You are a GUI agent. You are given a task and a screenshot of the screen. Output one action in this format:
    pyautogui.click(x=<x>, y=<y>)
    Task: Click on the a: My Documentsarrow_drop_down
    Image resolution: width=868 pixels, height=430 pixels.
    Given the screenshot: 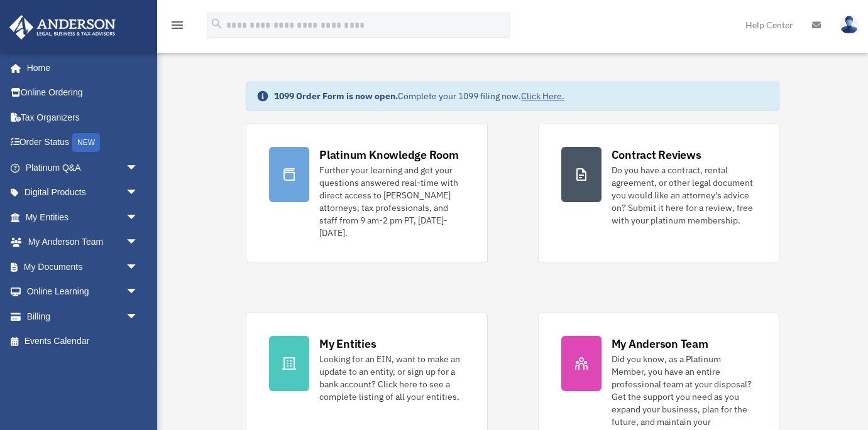 What is the action you would take?
    pyautogui.click(x=83, y=267)
    